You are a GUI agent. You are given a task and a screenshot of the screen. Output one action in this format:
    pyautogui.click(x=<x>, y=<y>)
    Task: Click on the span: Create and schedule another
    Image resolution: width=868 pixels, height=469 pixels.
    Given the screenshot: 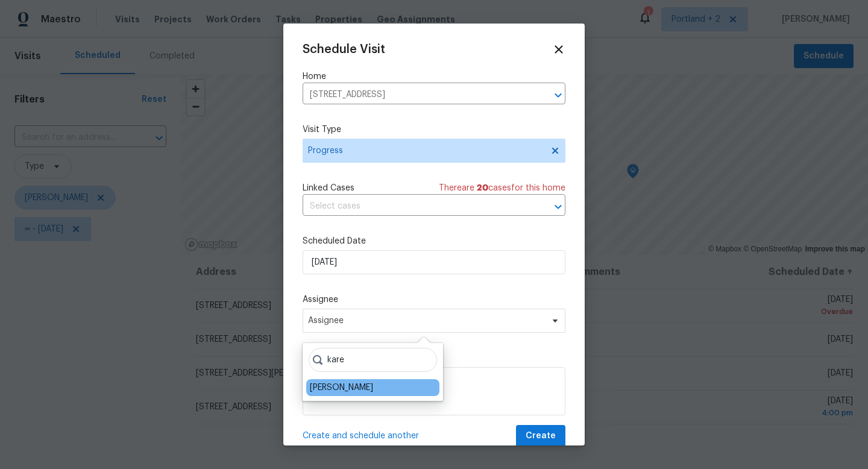 What is the action you would take?
    pyautogui.click(x=360, y=435)
    